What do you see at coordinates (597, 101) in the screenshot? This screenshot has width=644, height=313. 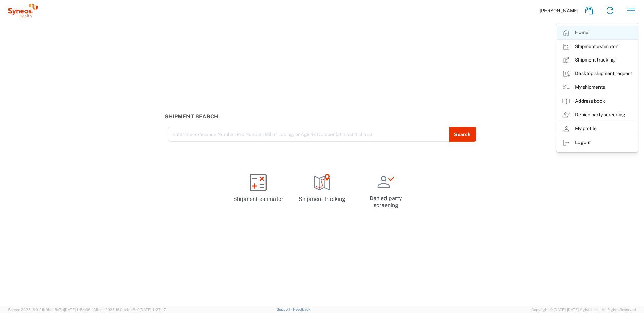 I see `a: Address book` at bounding box center [597, 101].